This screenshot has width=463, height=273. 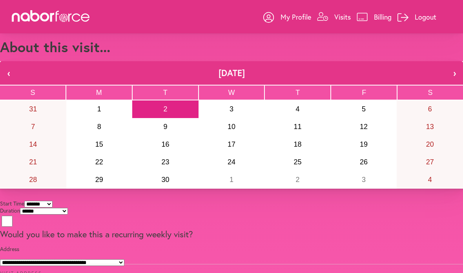 I want to click on abbr: September 4, 2025, so click(x=298, y=109).